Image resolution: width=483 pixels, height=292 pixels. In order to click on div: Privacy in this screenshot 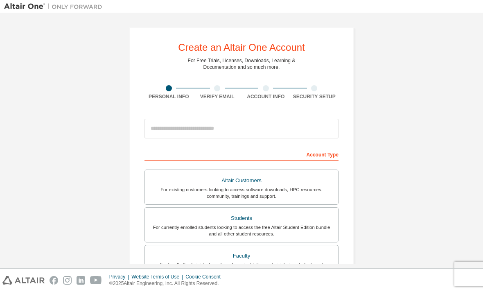, I will do `click(120, 277)`.